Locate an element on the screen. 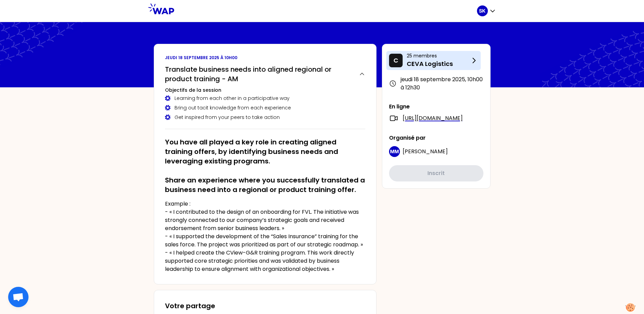 The height and width of the screenshot is (314, 644). p: Organisé par is located at coordinates (437, 138).